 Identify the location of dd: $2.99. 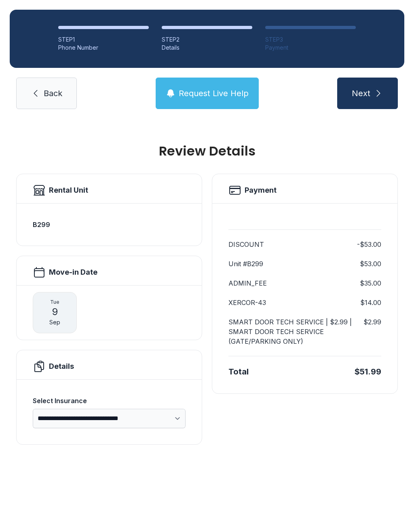
(372, 332).